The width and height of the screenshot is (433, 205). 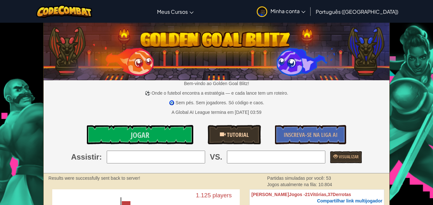 I want to click on span: 53, so click(x=328, y=178).